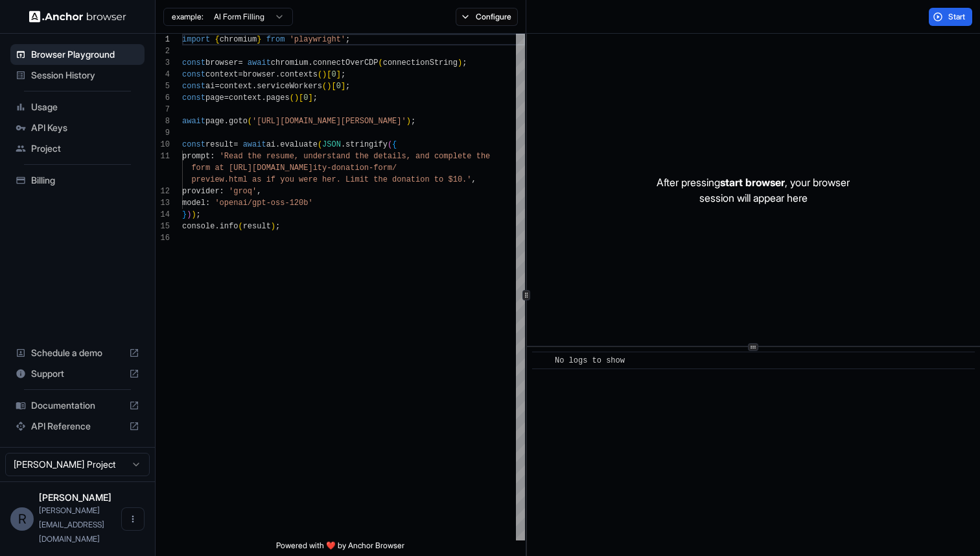 The width and height of the screenshot is (980, 556). I want to click on div: 6, so click(163, 98).